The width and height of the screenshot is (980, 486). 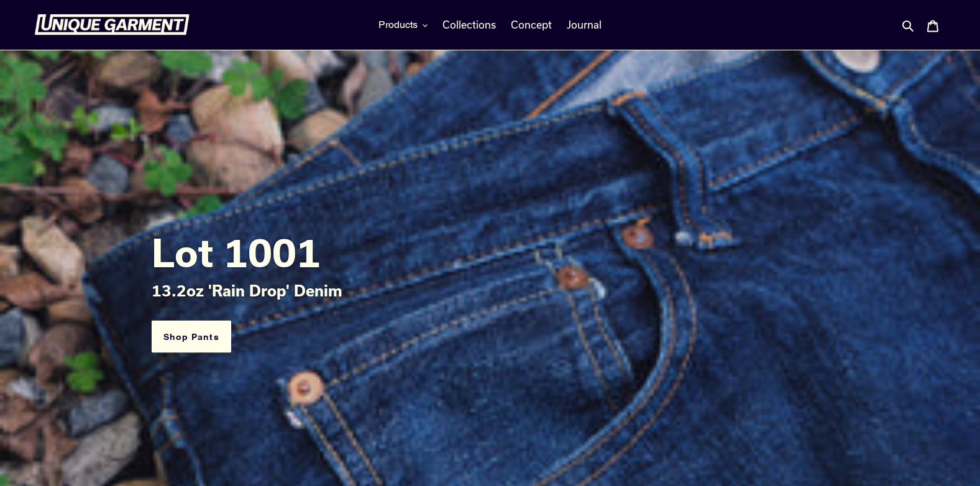 I want to click on a: Shop Pants, so click(x=191, y=336).